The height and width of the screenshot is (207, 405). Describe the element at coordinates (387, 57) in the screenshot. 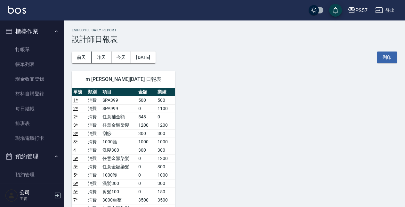

I see `button: 列印` at that location.